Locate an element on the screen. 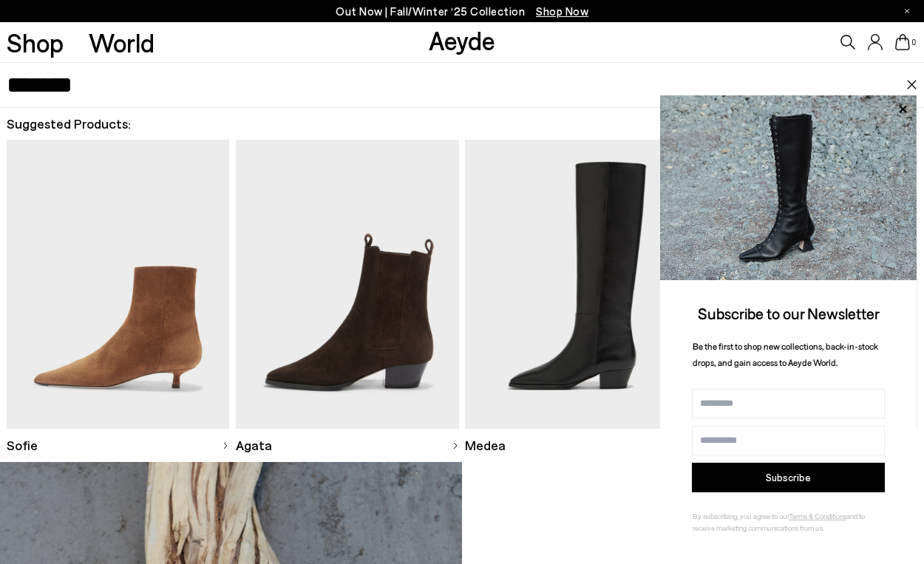 The height and width of the screenshot is (564, 924). span: 0 is located at coordinates (913, 42).